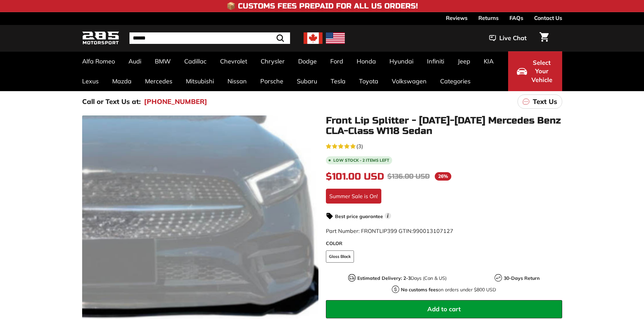  I want to click on h4: 📦 Customs Fees Prepaid for All US Orders!, so click(322, 6).